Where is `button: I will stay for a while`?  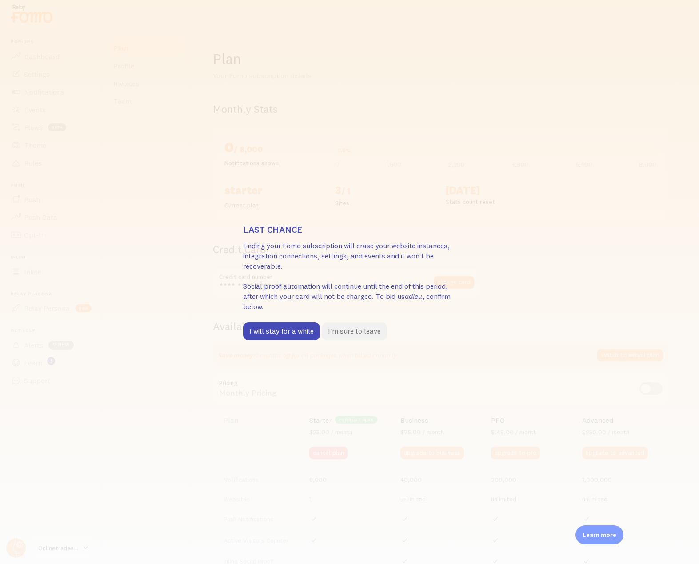
button: I will stay for a while is located at coordinates (281, 331).